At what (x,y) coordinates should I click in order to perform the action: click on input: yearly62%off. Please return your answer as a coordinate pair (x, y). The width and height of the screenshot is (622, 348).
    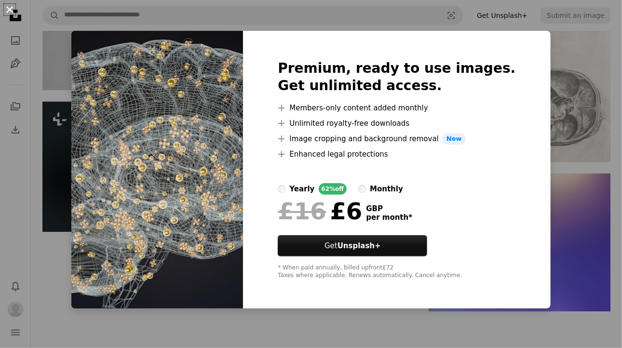
    Looking at the image, I should click on (282, 189).